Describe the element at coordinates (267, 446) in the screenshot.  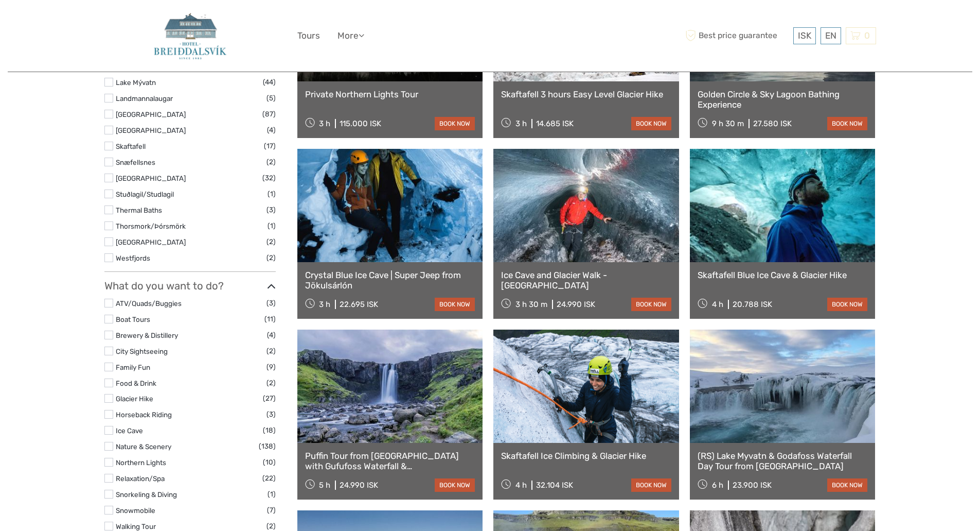
I see `span: (138)` at that location.